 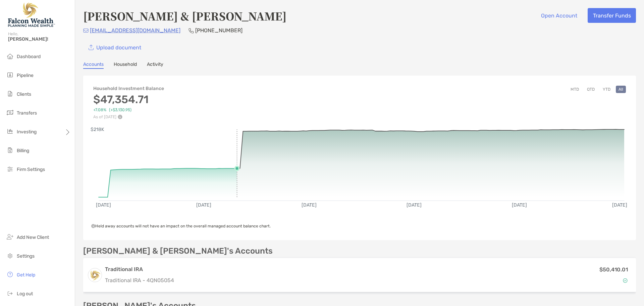 I want to click on span: Investing, so click(x=26, y=132).